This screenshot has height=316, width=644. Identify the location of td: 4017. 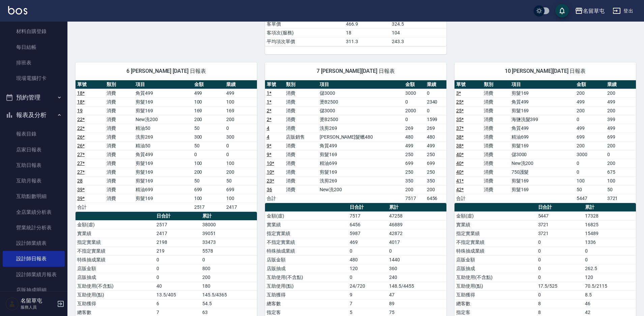
(417, 242).